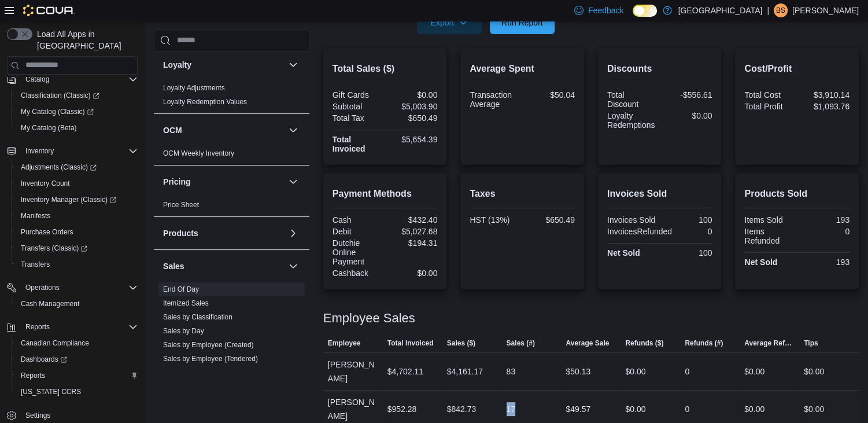  I want to click on span: Sales by Employee (Created), so click(208, 345).